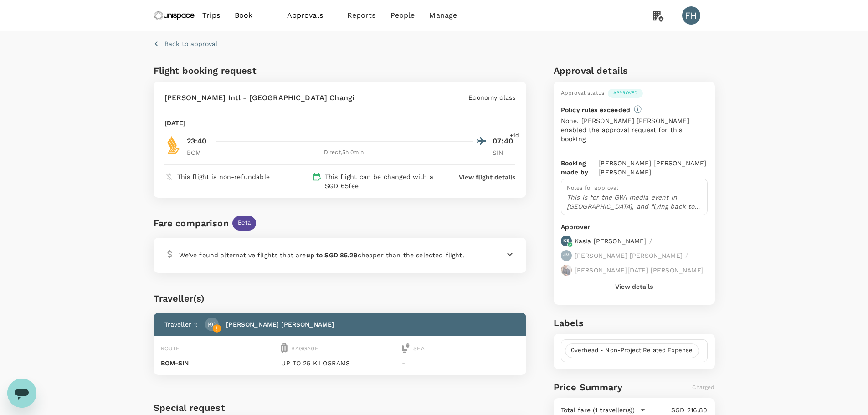 Image resolution: width=868 pixels, height=415 pixels. I want to click on p: This flight can be changed with a SGD 65, so click(383, 182).